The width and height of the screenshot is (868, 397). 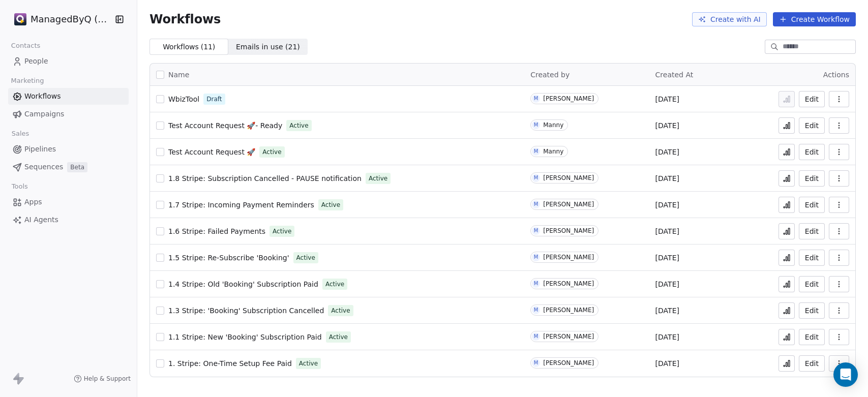 What do you see at coordinates (36, 61) in the screenshot?
I see `span: People` at bounding box center [36, 61].